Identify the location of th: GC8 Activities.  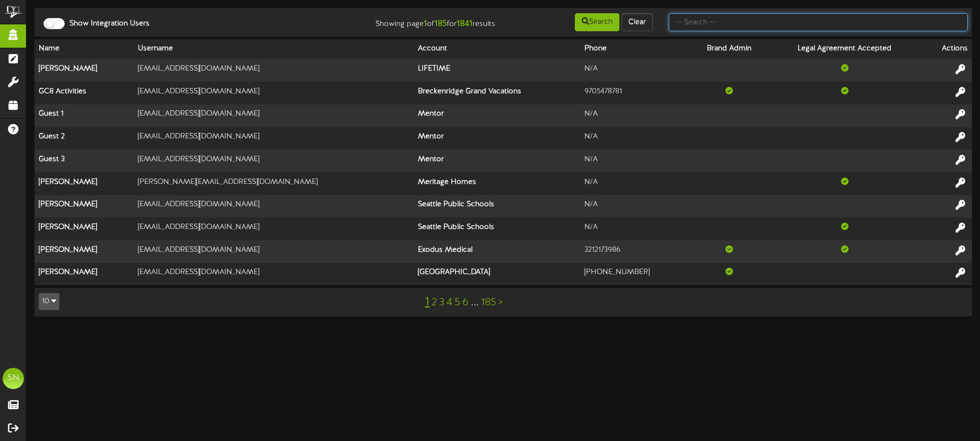
(84, 93).